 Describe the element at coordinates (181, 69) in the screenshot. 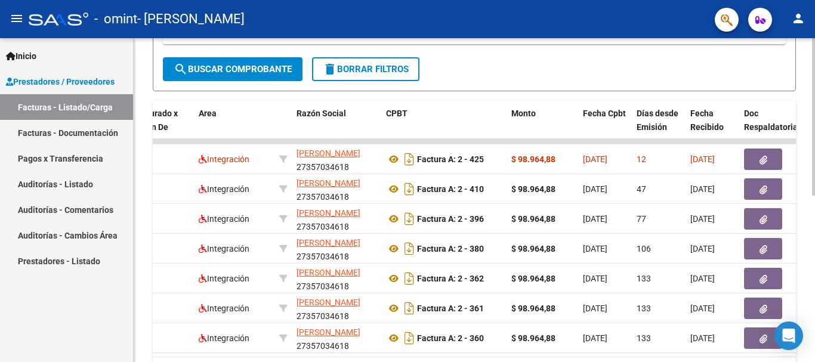

I see `mat-icon: search` at that location.